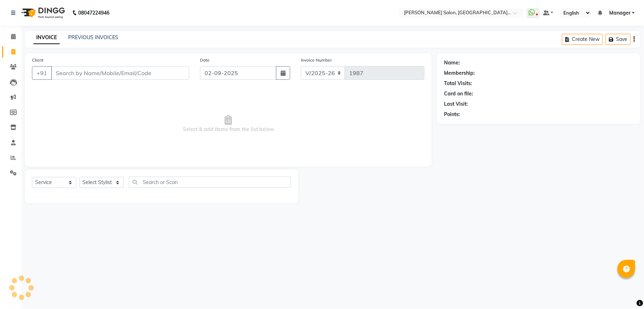 The image size is (644, 309). I want to click on input: Search or Scan, so click(210, 182).